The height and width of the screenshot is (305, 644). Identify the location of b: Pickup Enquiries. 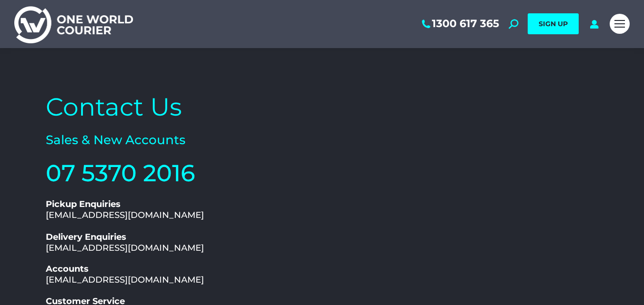
(83, 204).